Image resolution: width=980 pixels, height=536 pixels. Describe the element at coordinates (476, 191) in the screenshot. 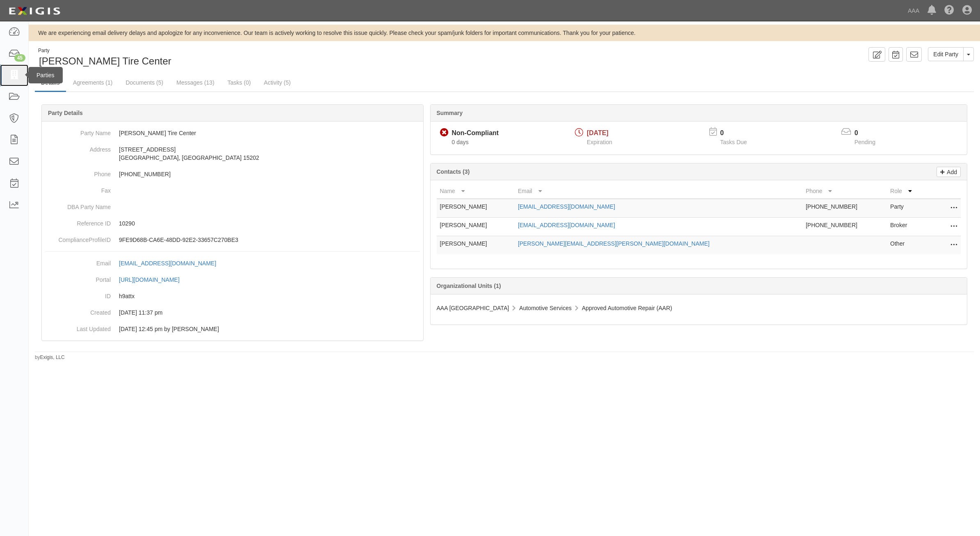

I see `th: Name` at that location.